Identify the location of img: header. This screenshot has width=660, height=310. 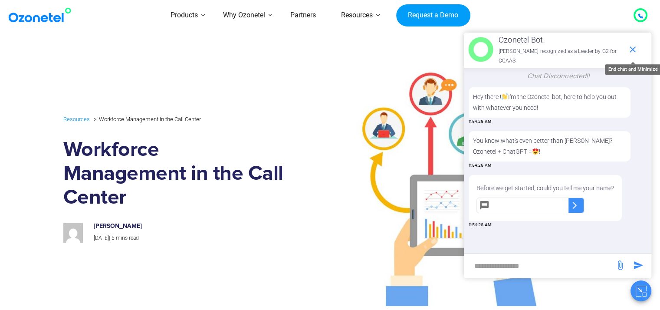
(481, 49).